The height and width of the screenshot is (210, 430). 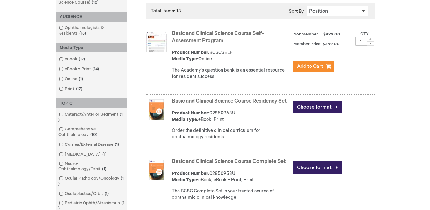 What do you see at coordinates (296, 11) in the screenshot?
I see `label: Sort By` at bounding box center [296, 11].